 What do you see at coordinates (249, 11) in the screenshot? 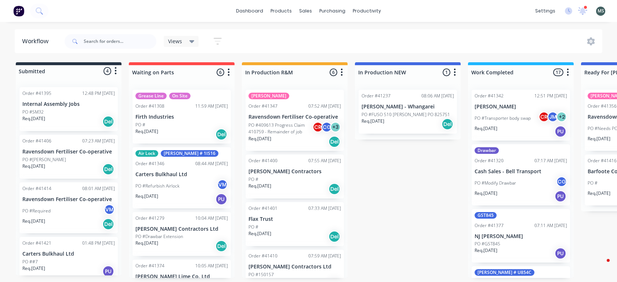
I see `a: dashboard` at bounding box center [249, 11].